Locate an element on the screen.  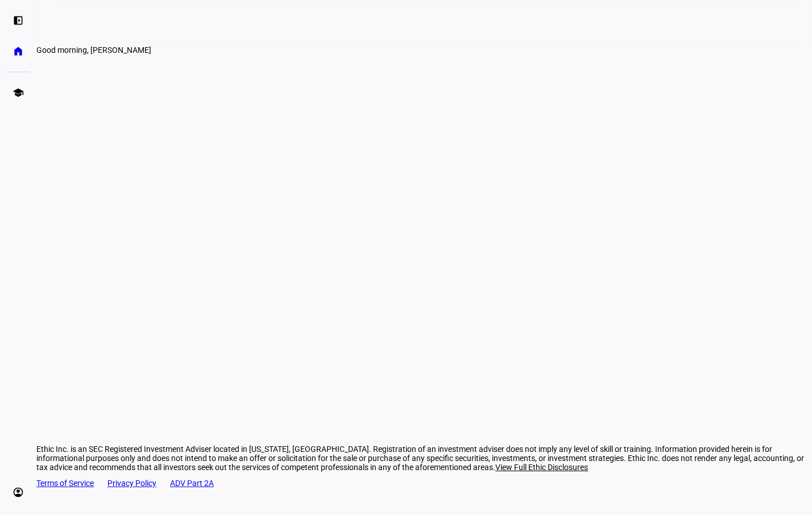
eth-mat-symbol: school is located at coordinates (18, 93).